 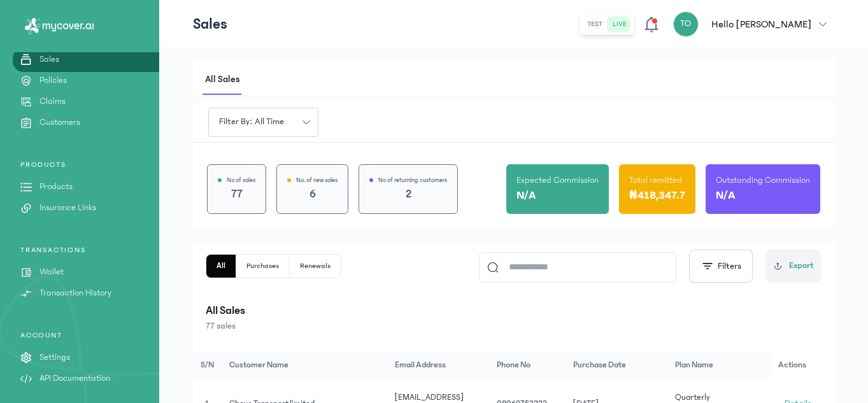 I want to click on p: All Sales, so click(x=514, y=311).